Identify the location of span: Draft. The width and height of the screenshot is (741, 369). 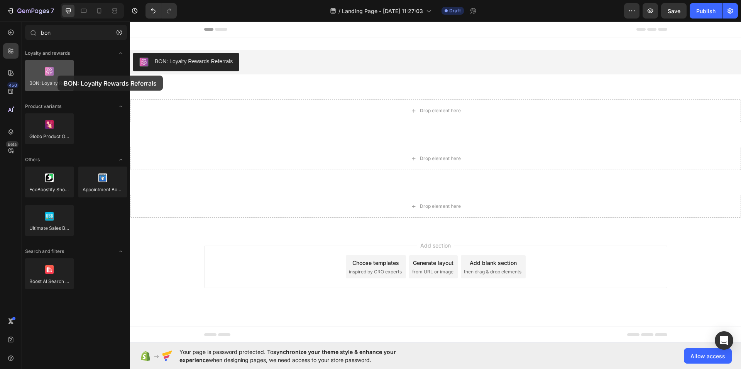
(455, 11).